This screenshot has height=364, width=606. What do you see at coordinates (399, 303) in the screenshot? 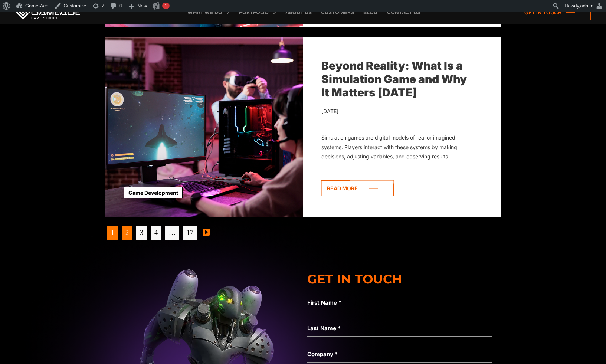
I see `label: First Name *` at bounding box center [399, 303].